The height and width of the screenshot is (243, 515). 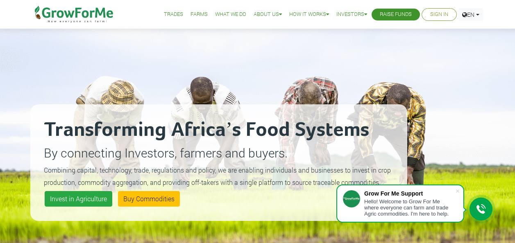 I want to click on a: EN, so click(x=471, y=14).